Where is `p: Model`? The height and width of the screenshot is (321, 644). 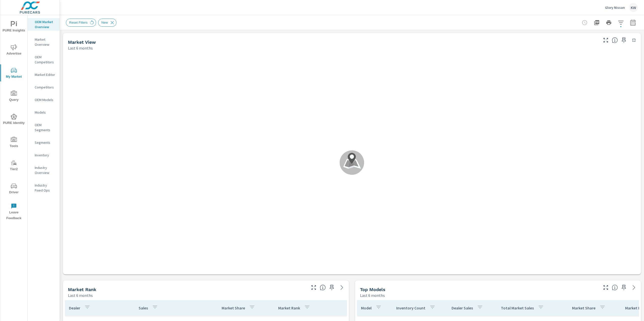 p: Model is located at coordinates (366, 308).